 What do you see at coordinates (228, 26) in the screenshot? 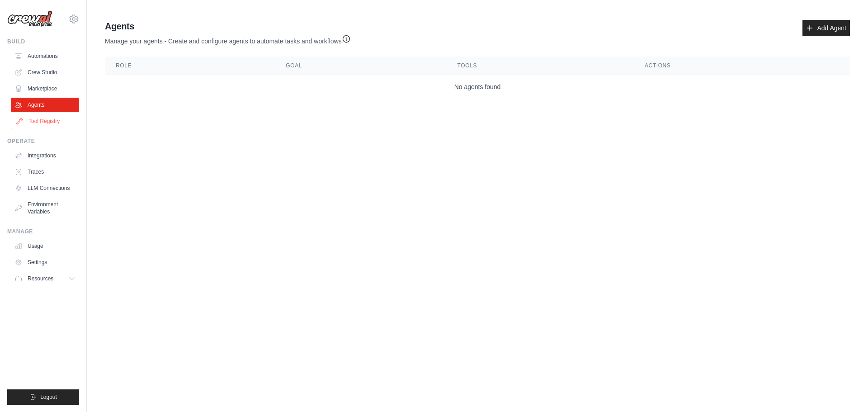
I see `h2: Agents` at bounding box center [228, 26].